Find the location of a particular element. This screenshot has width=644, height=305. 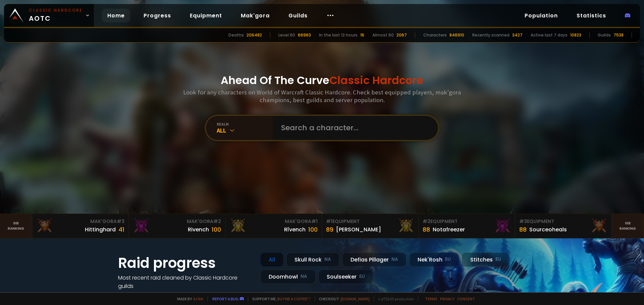

h4: Most recent raid cleaned by Classic Hardcore guilds is located at coordinates (185, 282).